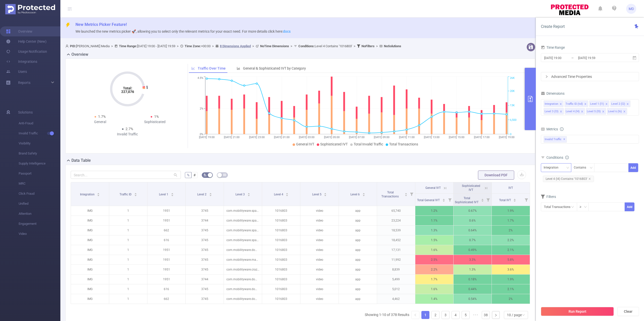  What do you see at coordinates (26, 42) in the screenshot?
I see `a: Help Center (New)` at bounding box center [26, 42].